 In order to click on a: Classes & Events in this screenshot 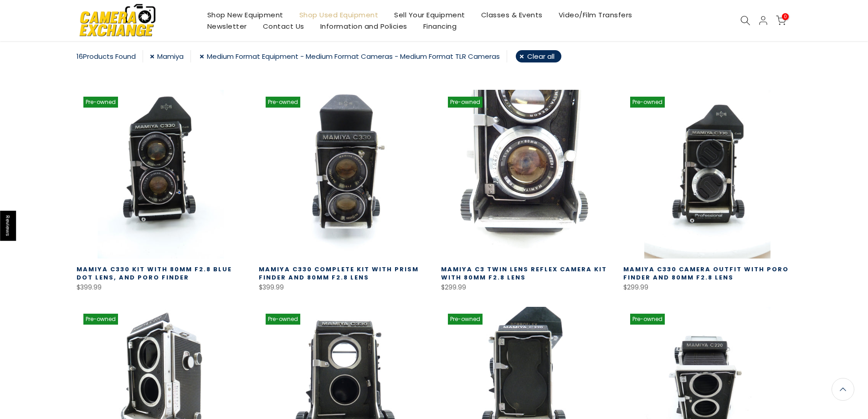, I will do `click(512, 15)`.